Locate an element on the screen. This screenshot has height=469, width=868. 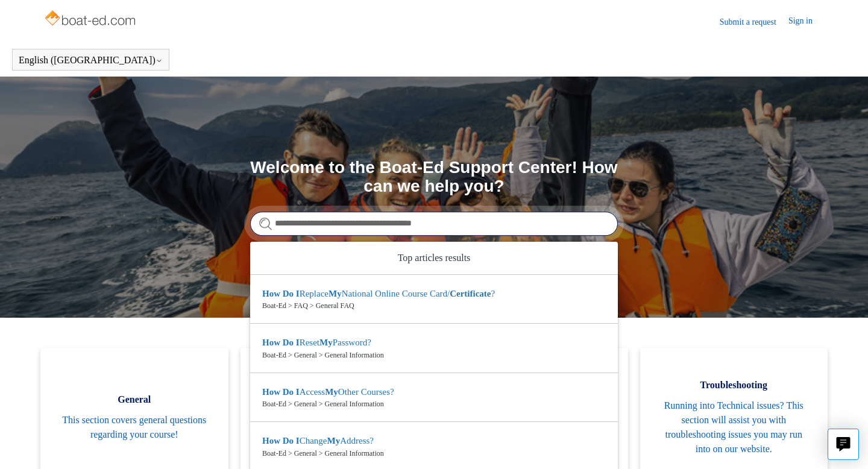
div: Live chat is located at coordinates (843, 444).